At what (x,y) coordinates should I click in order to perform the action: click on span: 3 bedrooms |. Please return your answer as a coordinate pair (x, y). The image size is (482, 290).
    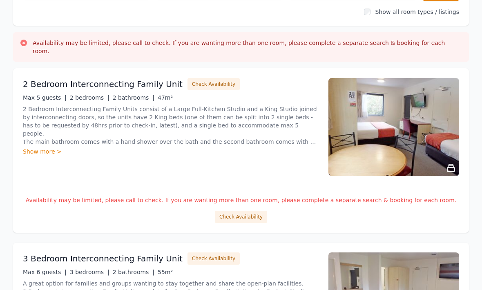
    Looking at the image, I should click on (89, 272).